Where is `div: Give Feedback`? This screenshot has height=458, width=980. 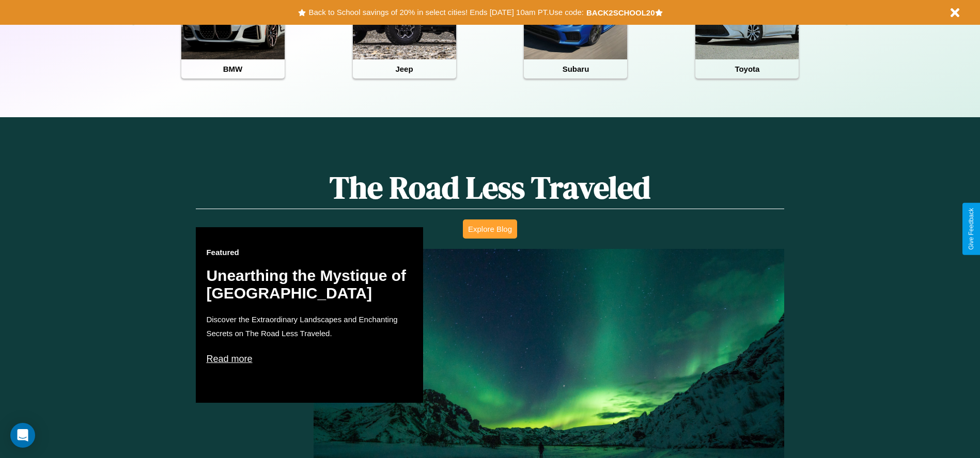 div: Give Feedback is located at coordinates (972, 229).